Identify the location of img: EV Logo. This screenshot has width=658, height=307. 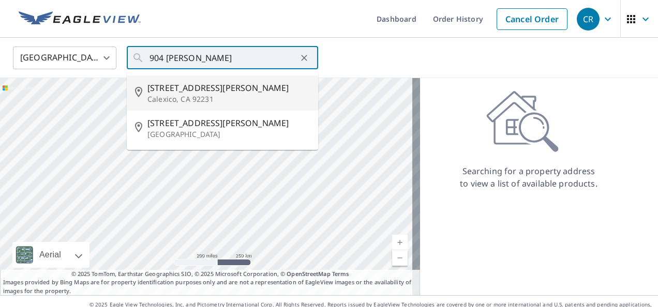
(80, 19).